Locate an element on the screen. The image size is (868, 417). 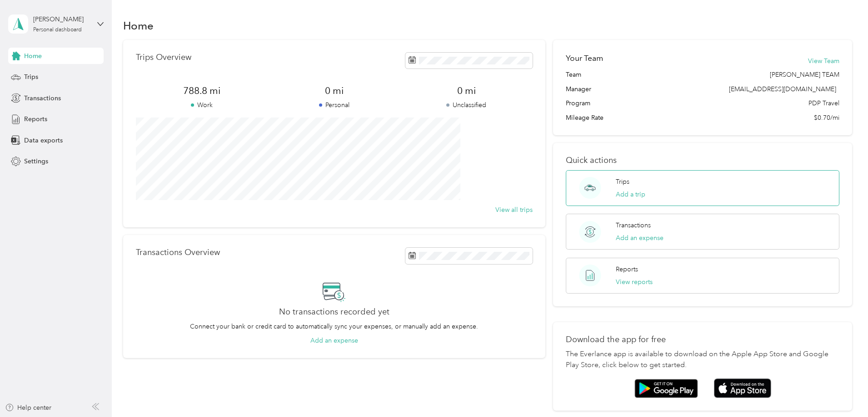
p: Transactions is located at coordinates (633, 226).